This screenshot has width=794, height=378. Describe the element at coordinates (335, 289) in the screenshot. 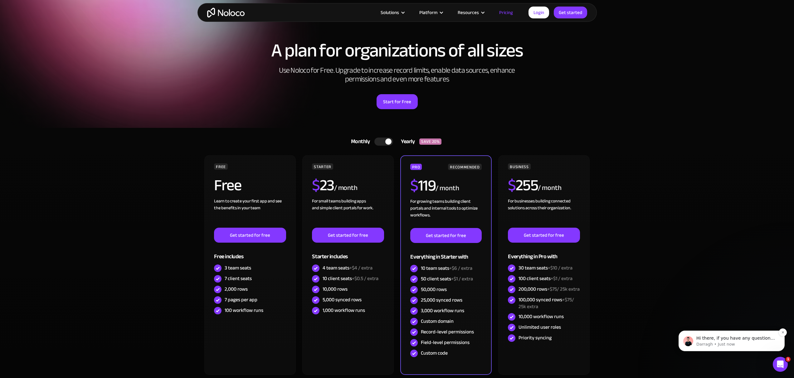

I see `div: 10,000 rows` at that location.